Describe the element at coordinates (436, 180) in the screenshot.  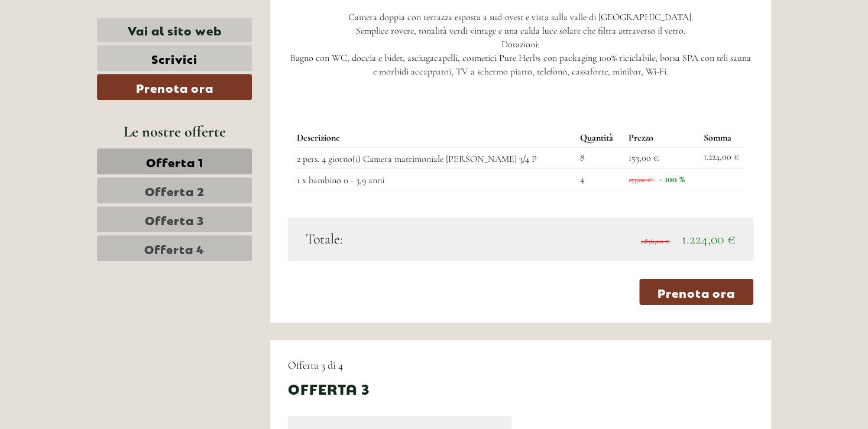
I see `td: 1 x bambino 0 - 3,9 anni` at that location.